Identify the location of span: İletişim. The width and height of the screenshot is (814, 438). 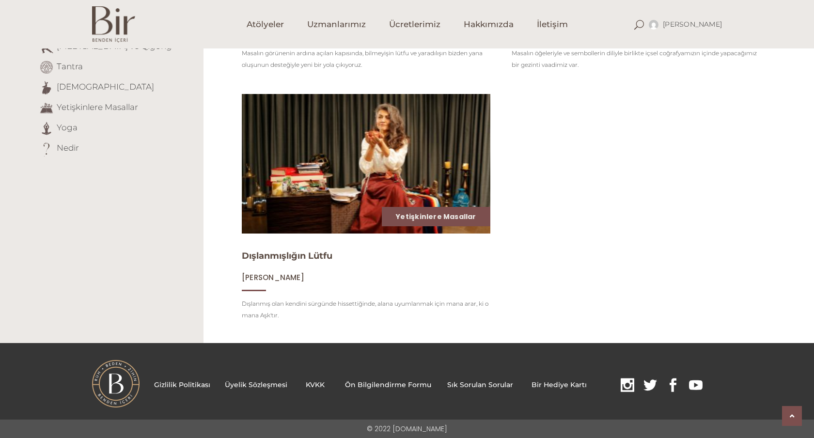
(552, 24).